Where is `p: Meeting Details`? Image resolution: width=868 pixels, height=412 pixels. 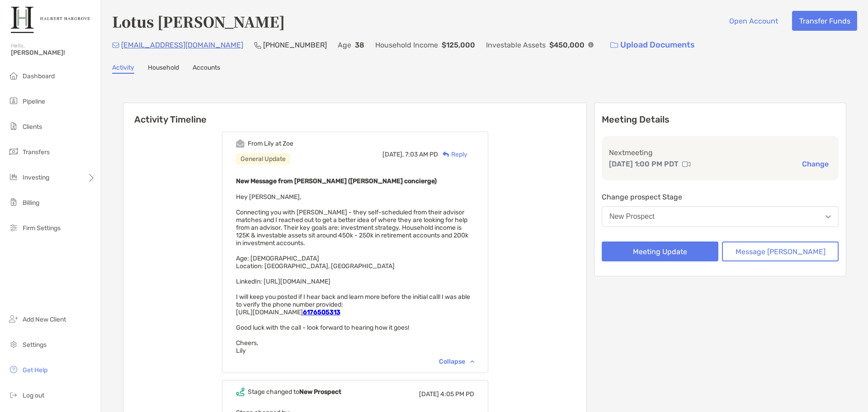 p: Meeting Details is located at coordinates (720, 120).